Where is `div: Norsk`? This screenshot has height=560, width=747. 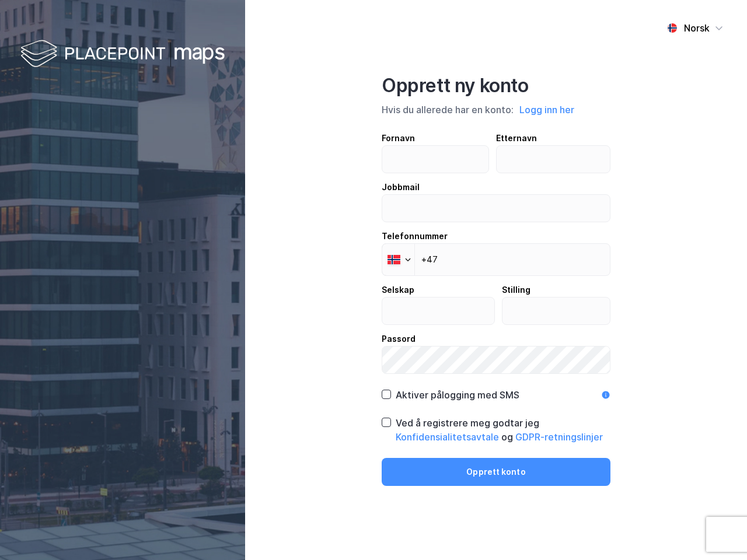
div: Norsk is located at coordinates (697, 28).